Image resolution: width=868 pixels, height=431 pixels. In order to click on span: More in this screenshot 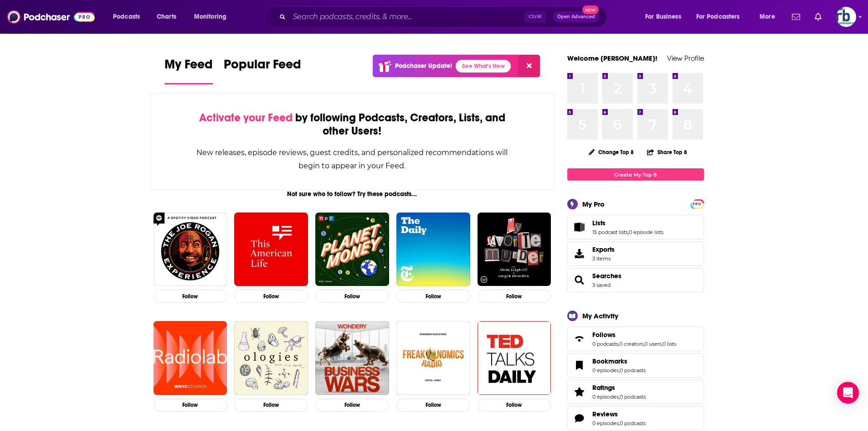, I will do `click(768, 16)`.